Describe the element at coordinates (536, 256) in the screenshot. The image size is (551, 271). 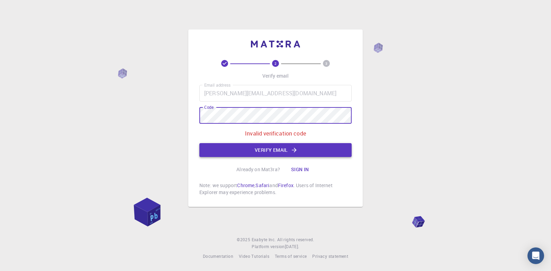
I see `div: Open Intercom Messenger` at that location.